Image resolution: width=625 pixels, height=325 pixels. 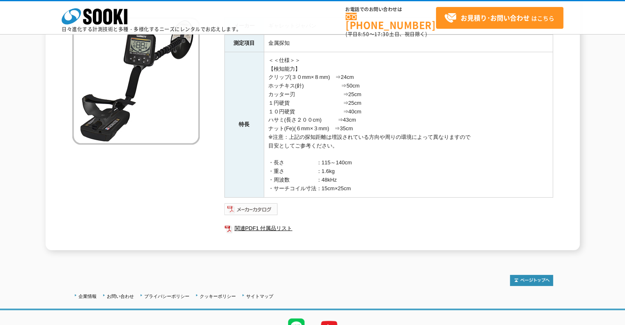 I want to click on a: 関連PDF1 付属品リスト, so click(x=389, y=228).